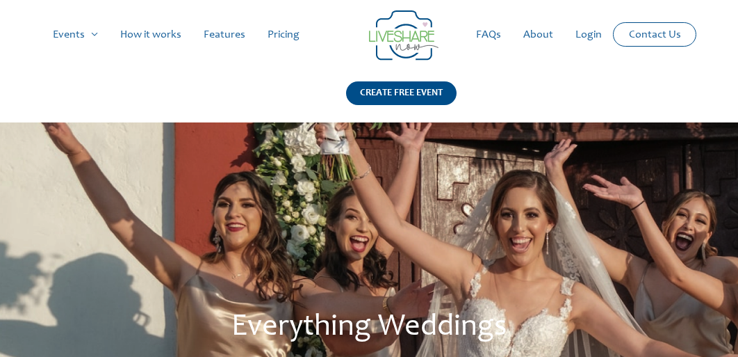 This screenshot has height=357, width=738. Describe the element at coordinates (489, 35) in the screenshot. I see `a: FAQs` at that location.